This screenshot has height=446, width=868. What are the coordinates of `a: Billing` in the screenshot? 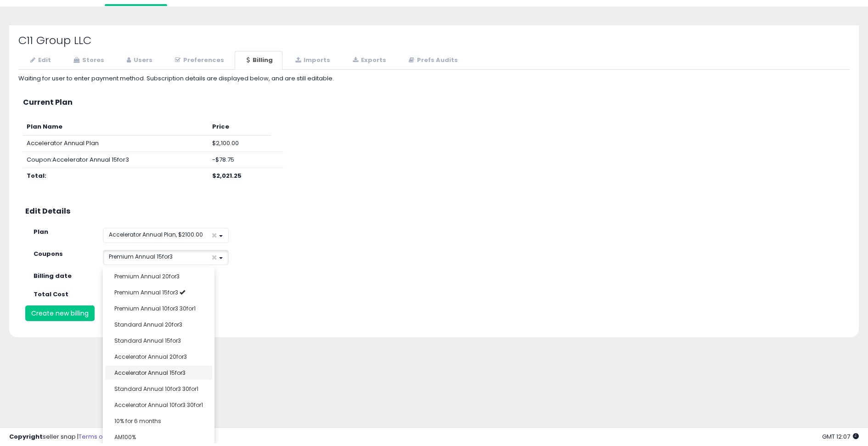 It's located at (259, 60).